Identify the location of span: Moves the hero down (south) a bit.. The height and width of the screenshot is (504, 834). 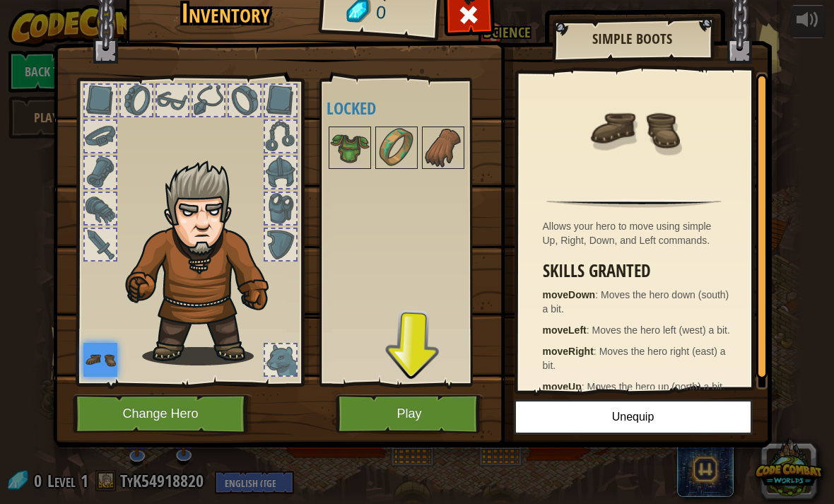
(636, 302).